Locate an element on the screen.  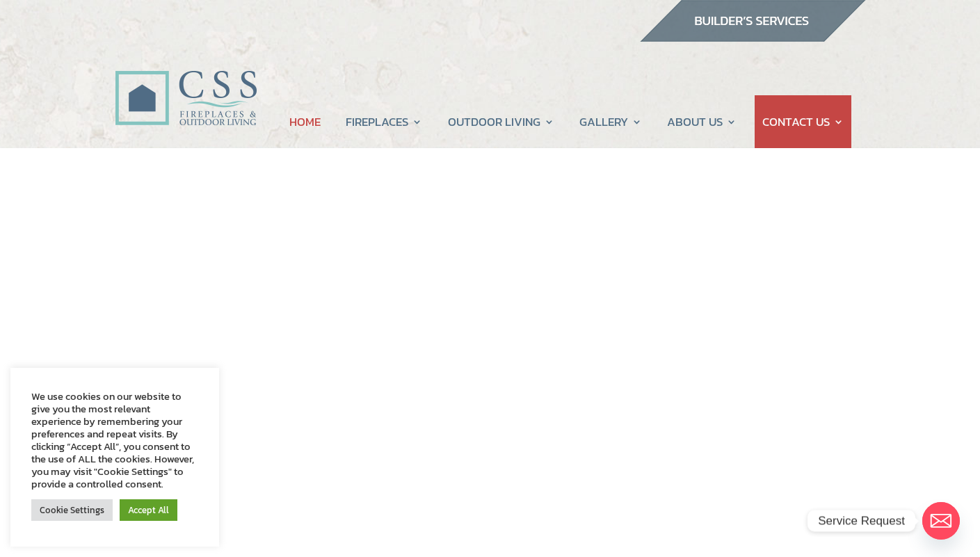
a: CONTACT US is located at coordinates (802, 122).